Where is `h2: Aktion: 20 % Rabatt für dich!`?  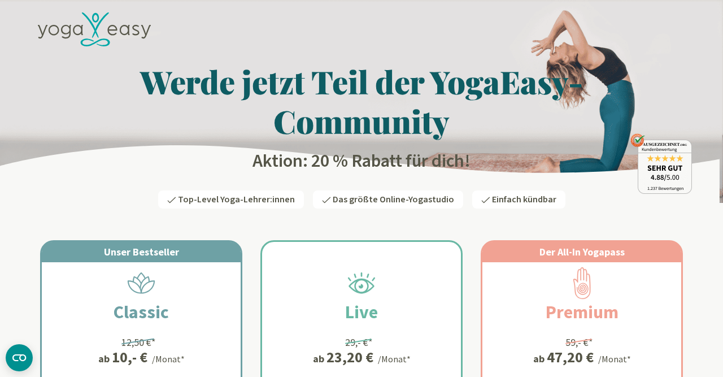 h2: Aktion: 20 % Rabatt für dich! is located at coordinates (361, 161).